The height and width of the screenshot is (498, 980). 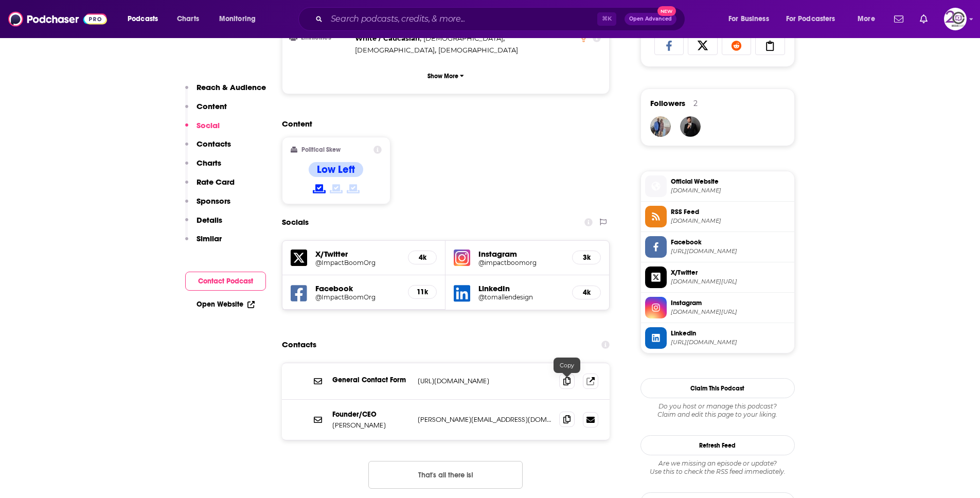 What do you see at coordinates (703, 46) in the screenshot?
I see `a: Share on X/Twitter` at bounding box center [703, 46].